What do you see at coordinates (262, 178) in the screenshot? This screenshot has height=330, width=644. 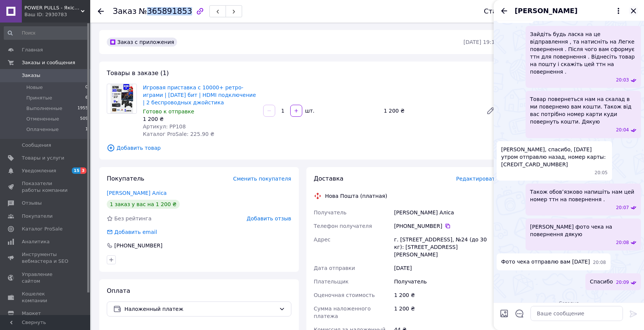 I see `span: Сменить покупателя` at bounding box center [262, 178].